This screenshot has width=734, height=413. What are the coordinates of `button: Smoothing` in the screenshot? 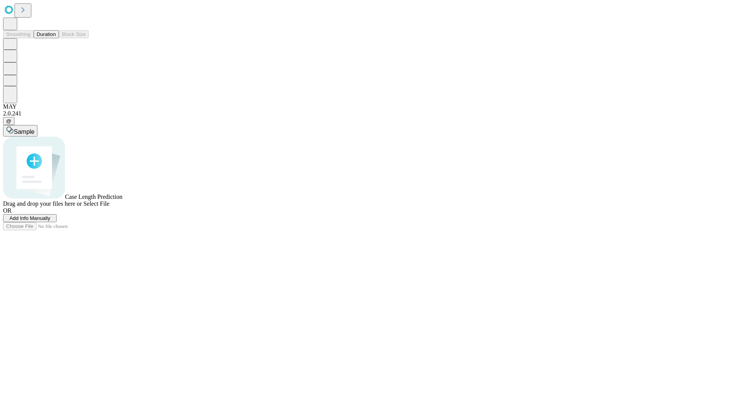 It's located at (18, 34).